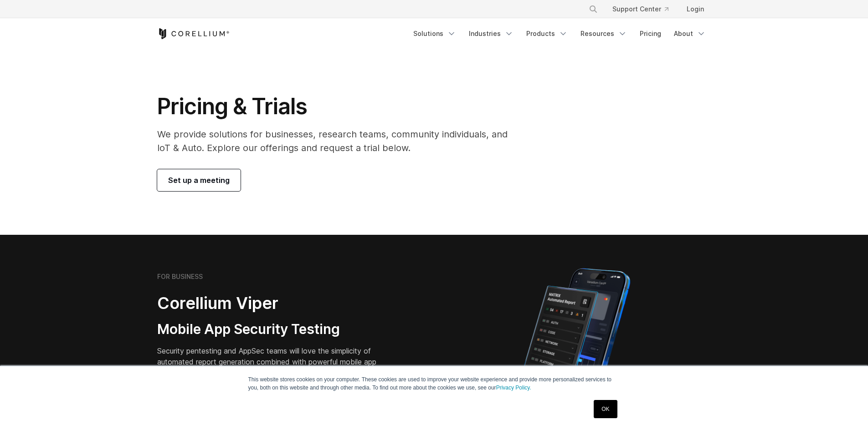 Image resolution: width=868 pixels, height=430 pixels. What do you see at coordinates (605, 409) in the screenshot?
I see `a: OK` at bounding box center [605, 409].